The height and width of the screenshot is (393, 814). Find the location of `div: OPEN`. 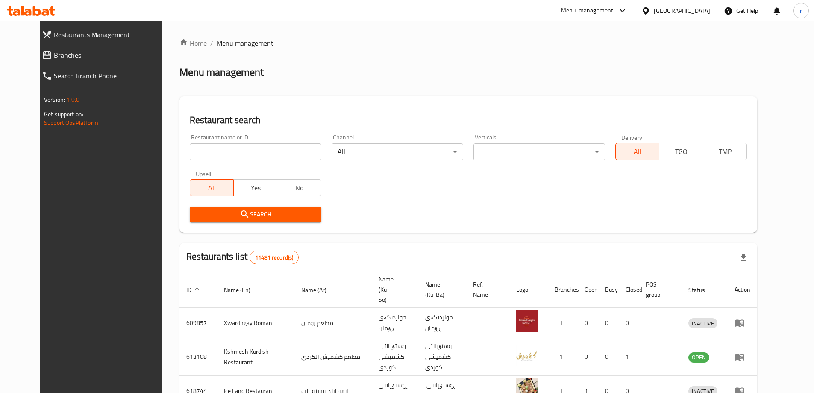

div: OPEN is located at coordinates (698, 357).